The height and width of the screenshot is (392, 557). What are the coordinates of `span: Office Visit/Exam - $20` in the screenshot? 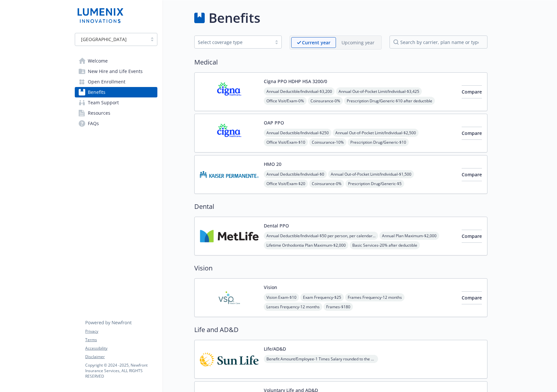 It's located at (285, 183).